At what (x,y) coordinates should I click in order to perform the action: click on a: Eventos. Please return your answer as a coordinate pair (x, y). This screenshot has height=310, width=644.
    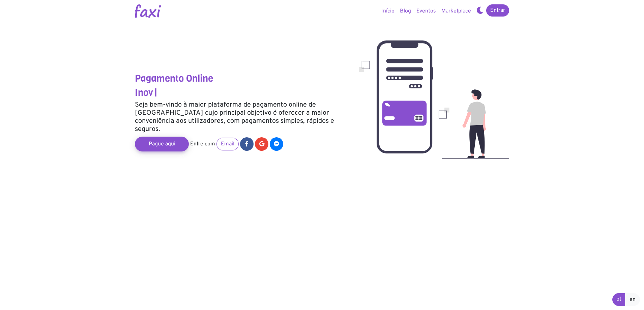
    Looking at the image, I should click on (426, 11).